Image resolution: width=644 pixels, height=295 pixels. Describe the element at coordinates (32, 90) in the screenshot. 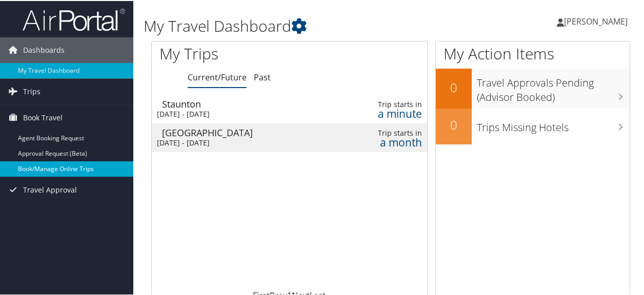

I see `span: Trips` at that location.